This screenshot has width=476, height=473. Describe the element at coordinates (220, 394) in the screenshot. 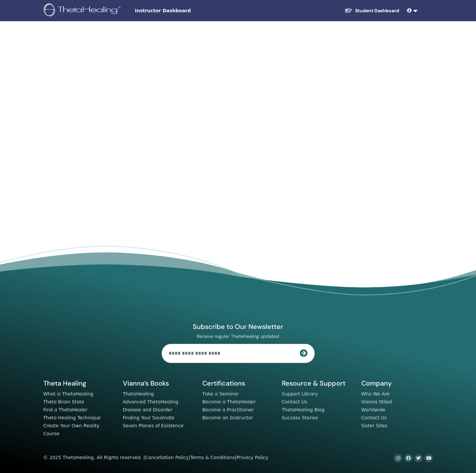

I see `a: Take a Seminar` at that location.